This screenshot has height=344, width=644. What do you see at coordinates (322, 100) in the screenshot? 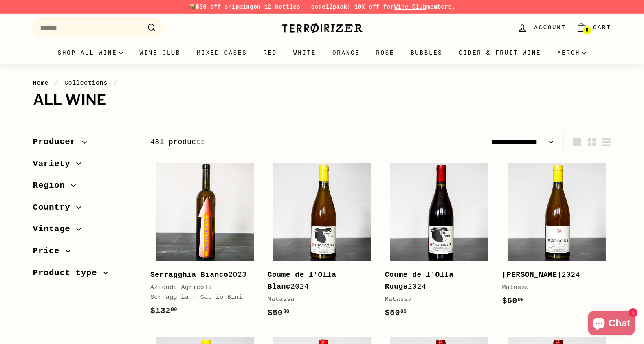
I see `h1: All wine` at bounding box center [322, 100].